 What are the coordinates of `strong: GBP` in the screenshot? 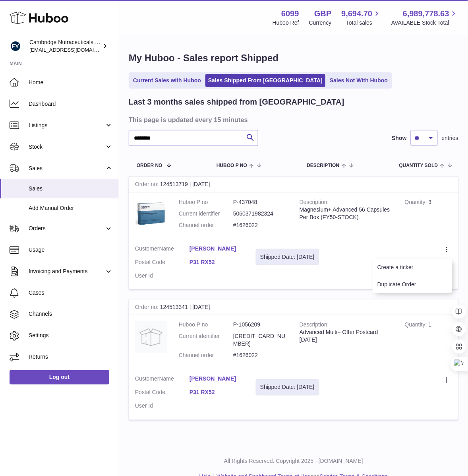 It's located at (323, 14).